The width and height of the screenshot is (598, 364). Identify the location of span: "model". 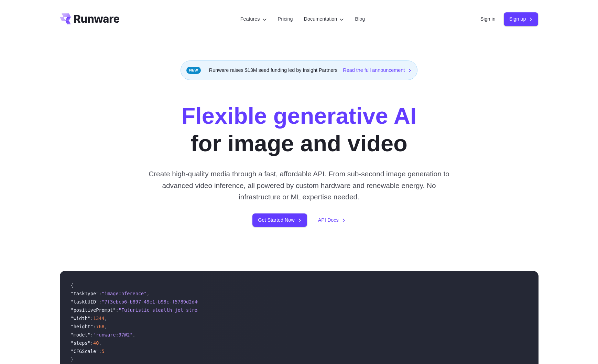
(80, 335).